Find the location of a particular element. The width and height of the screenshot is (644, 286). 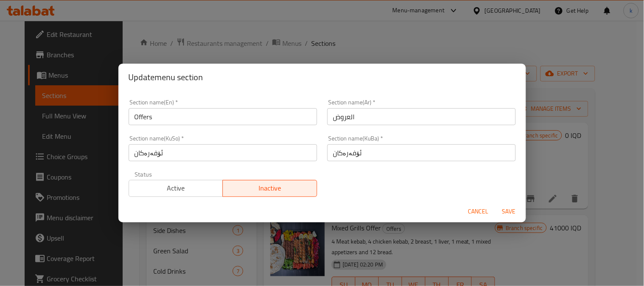

span: Save is located at coordinates (509, 212).